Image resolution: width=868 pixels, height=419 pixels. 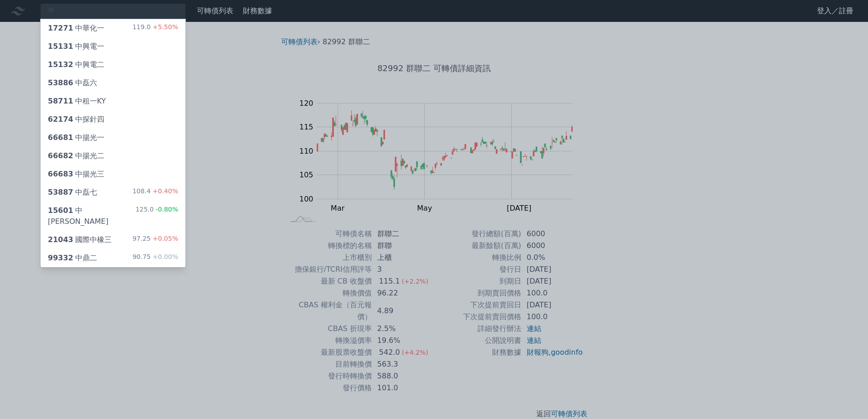 What do you see at coordinates (155, 258) in the screenshot?
I see `div: 90.75` at bounding box center [155, 258].